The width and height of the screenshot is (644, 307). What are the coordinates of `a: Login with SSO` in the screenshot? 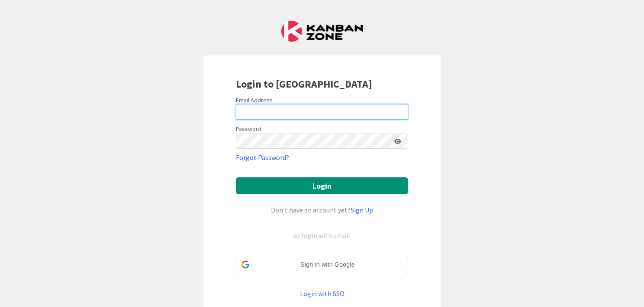 It's located at (322, 294).